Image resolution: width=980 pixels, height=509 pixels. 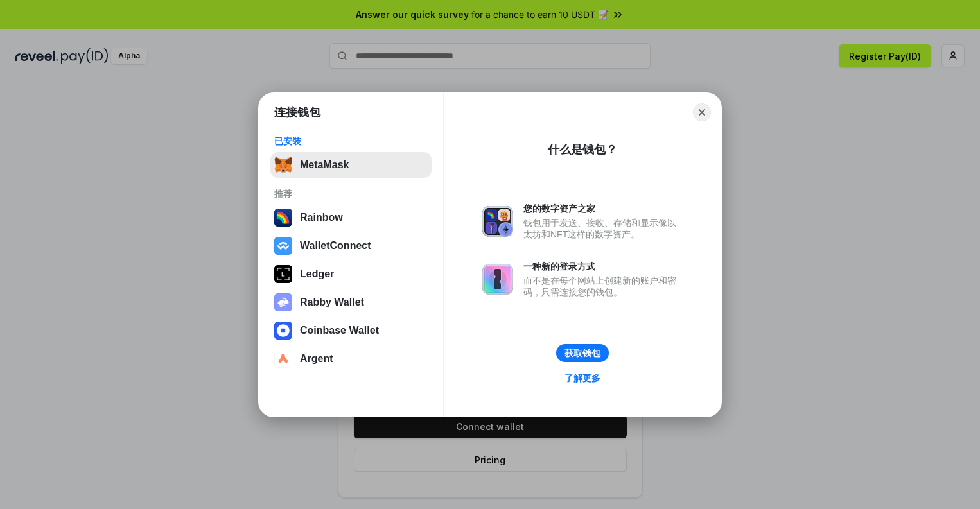 I want to click on div: 什么是钱包？, so click(x=583, y=150).